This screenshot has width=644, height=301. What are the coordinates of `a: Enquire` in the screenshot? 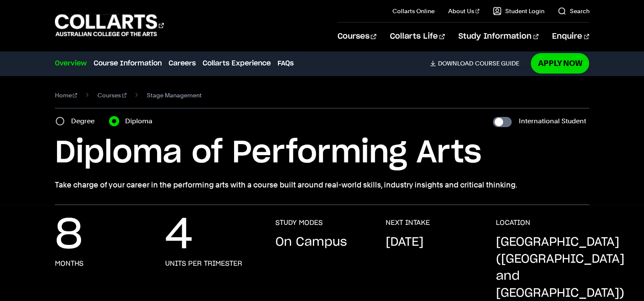 It's located at (571, 37).